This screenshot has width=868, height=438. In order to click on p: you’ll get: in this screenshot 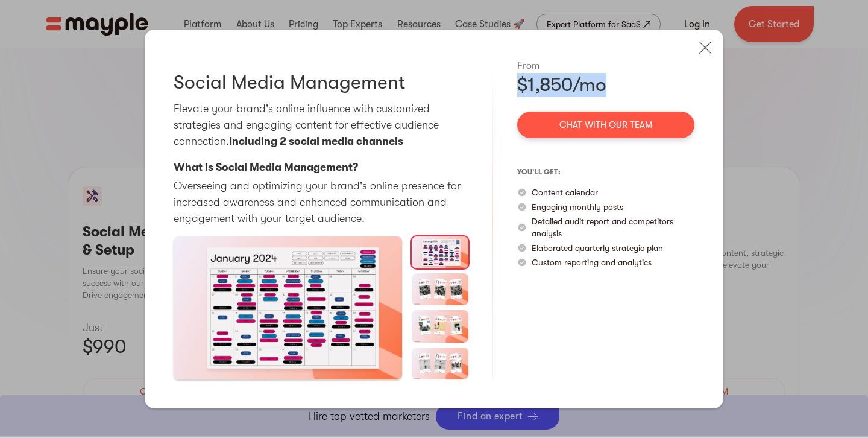, I will do `click(606, 172)`.